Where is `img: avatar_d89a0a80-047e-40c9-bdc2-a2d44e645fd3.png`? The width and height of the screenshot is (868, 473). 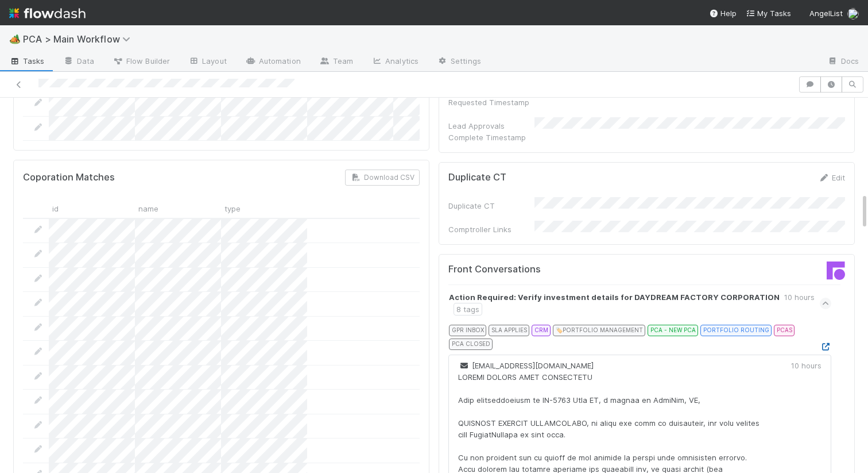
img: avatar_d89a0a80-047e-40c9-bdc2-a2d44e645fd3.png is located at coordinates (853, 14).